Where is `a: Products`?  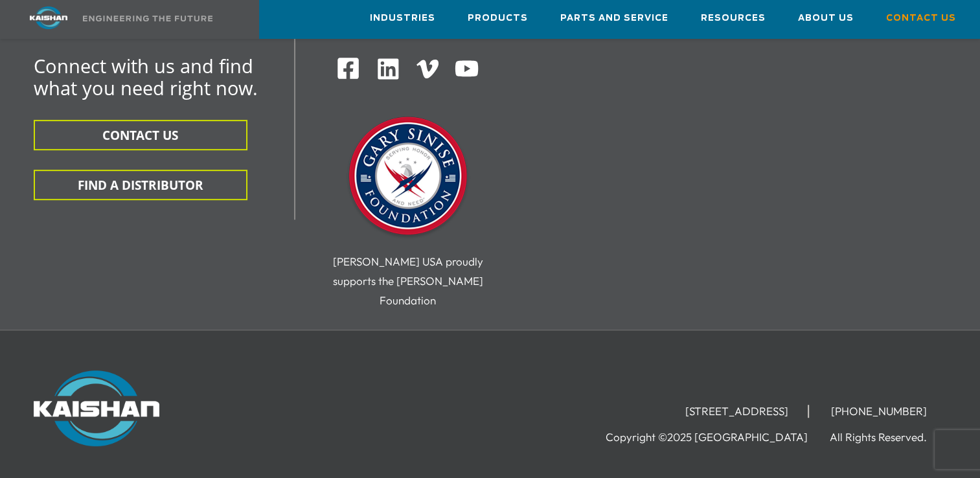 a: Products is located at coordinates (498, 18).